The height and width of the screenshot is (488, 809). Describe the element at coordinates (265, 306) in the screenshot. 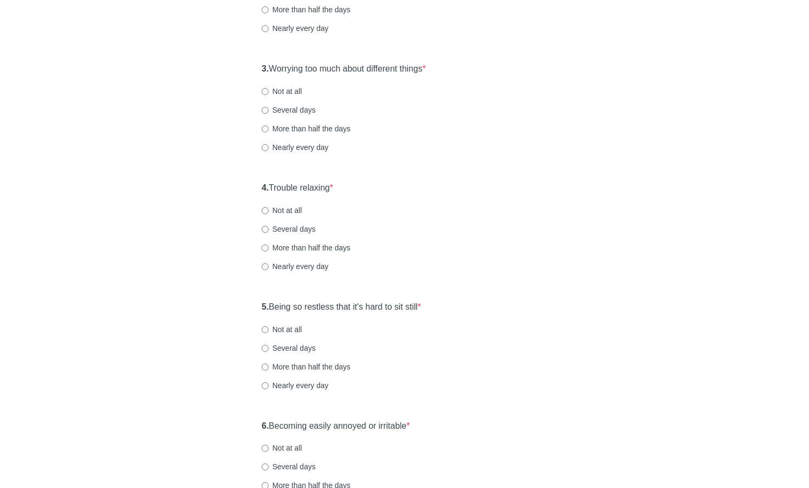

I see `strong: 5.` at that location.